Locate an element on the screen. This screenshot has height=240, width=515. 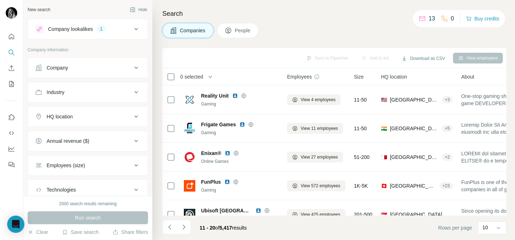
h4: Search is located at coordinates (335, 14).